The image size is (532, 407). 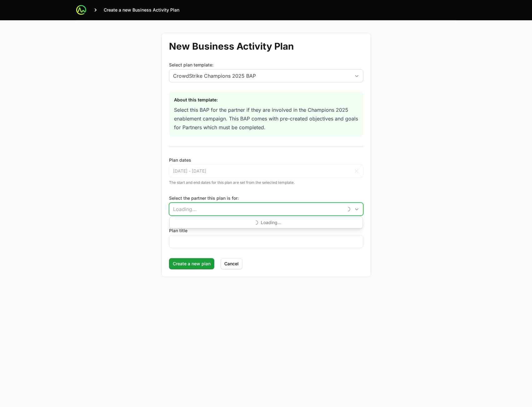 What do you see at coordinates (266, 160) in the screenshot?
I see `p: Plan dates` at bounding box center [266, 160].